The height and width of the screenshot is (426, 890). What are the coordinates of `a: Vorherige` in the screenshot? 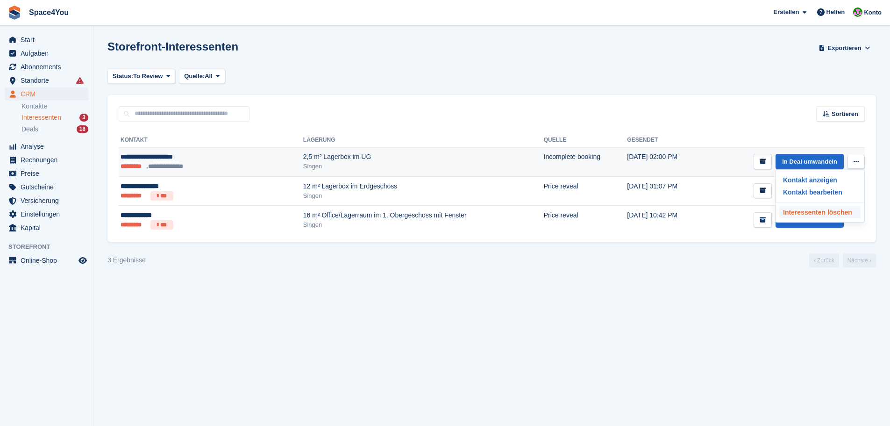 It's located at (824, 260).